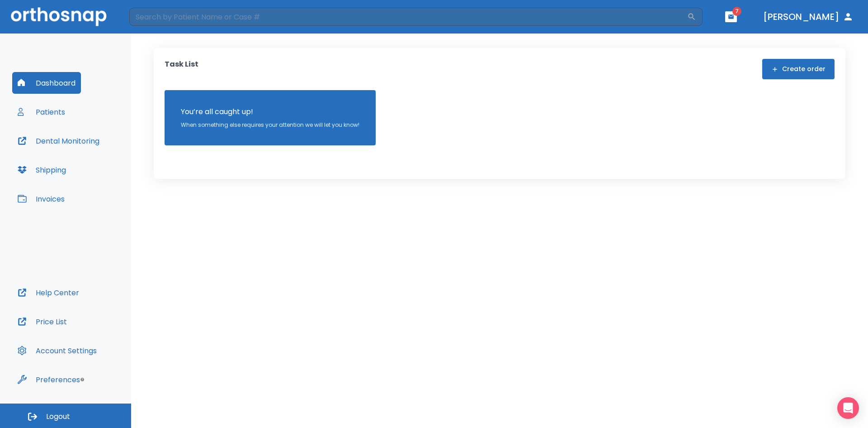 This screenshot has width=868, height=428. I want to click on p: Task List, so click(181, 68).